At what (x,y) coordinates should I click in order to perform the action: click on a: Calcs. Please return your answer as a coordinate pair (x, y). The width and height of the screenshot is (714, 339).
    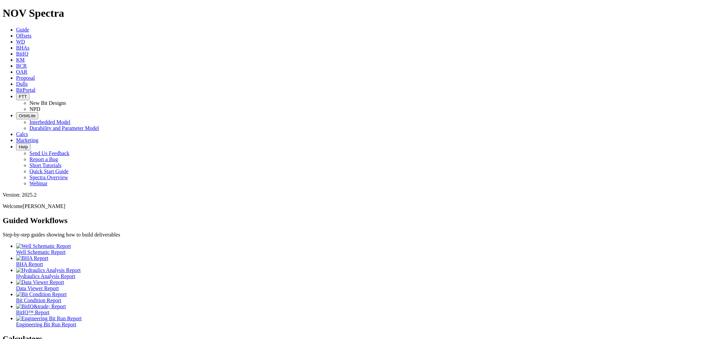
    Looking at the image, I should click on (22, 134).